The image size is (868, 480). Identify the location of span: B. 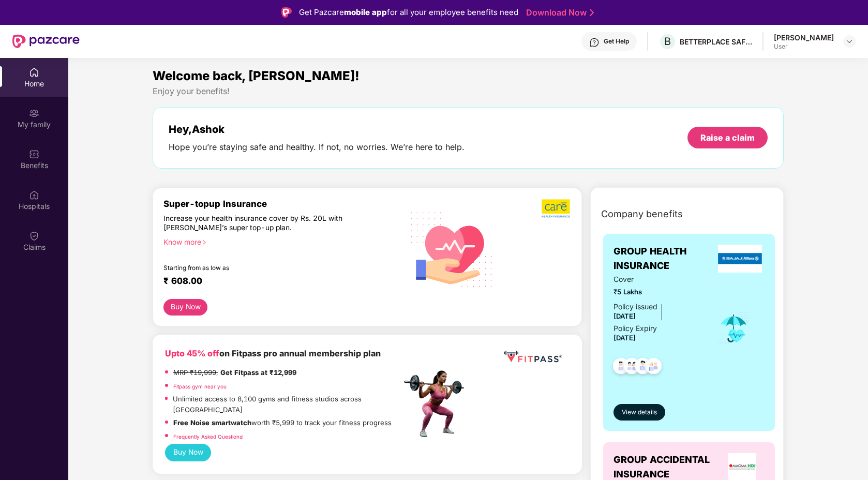
(667, 42).